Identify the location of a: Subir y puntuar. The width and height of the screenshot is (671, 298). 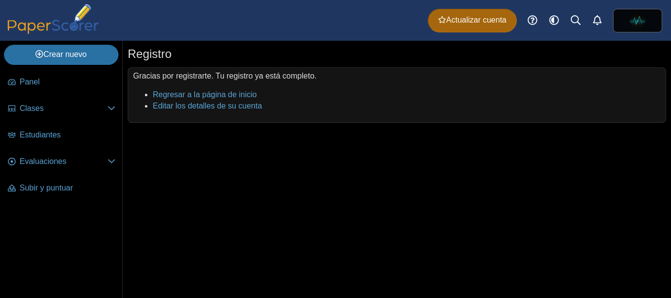
(61, 189).